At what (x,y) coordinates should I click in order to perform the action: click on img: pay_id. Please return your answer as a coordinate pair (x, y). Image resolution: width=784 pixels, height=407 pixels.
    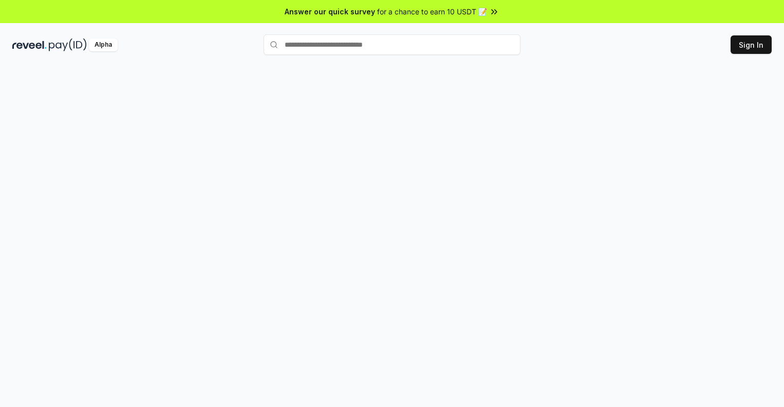
    Looking at the image, I should click on (68, 45).